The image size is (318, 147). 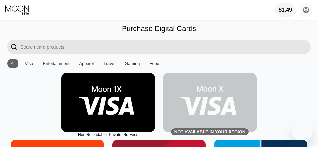 What do you see at coordinates (13, 63) in the screenshot?
I see `div: All` at bounding box center [13, 63].